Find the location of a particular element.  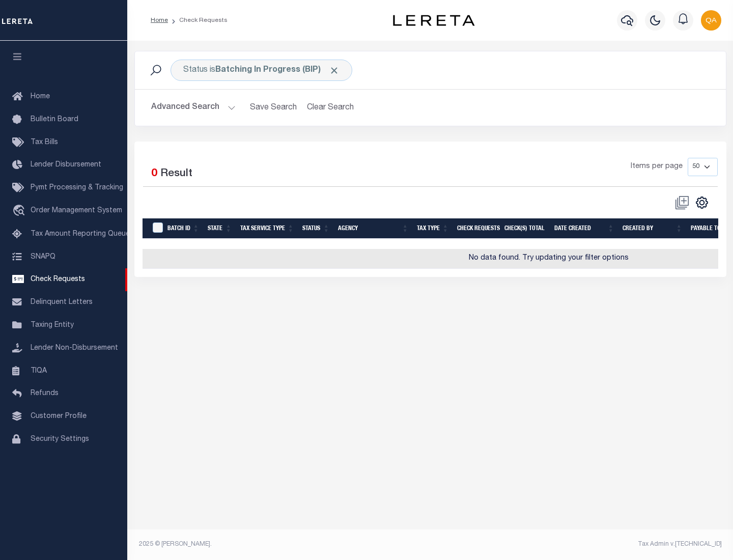

th: Tax Type: activate to sort column ascending is located at coordinates (432, 229).